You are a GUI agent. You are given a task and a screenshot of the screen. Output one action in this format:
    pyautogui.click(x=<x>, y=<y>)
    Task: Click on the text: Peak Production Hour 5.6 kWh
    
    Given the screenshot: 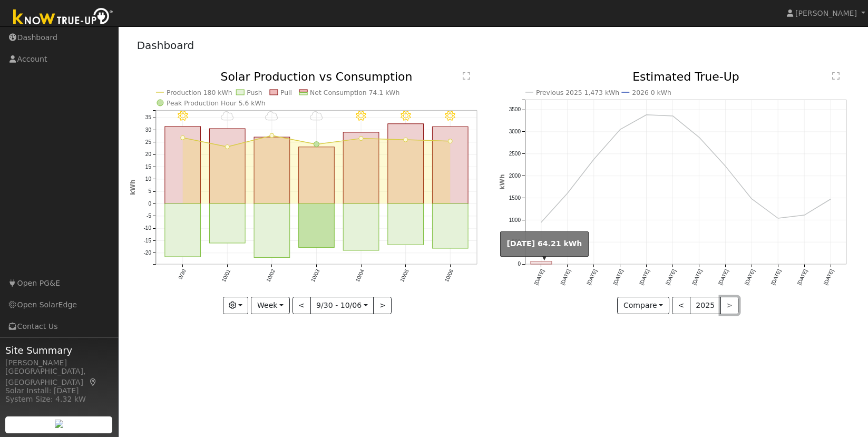 What is the action you would take?
    pyautogui.click(x=216, y=103)
    